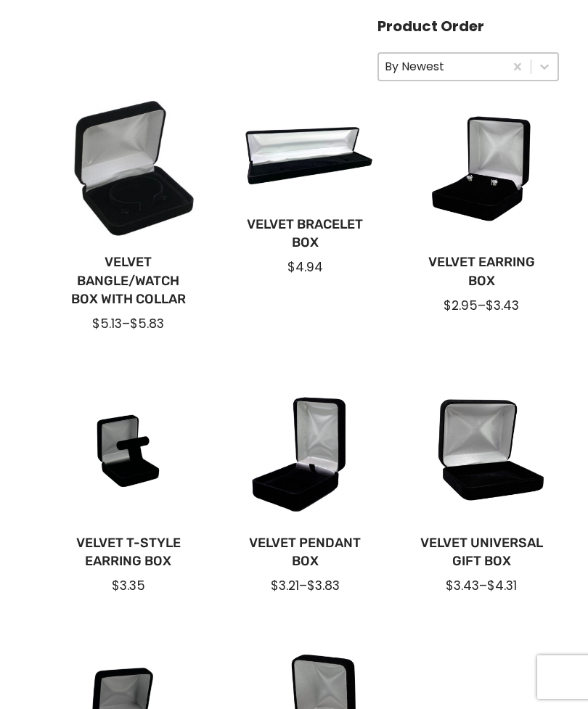 The height and width of the screenshot is (709, 588). I want to click on div: $3.35, so click(128, 586).